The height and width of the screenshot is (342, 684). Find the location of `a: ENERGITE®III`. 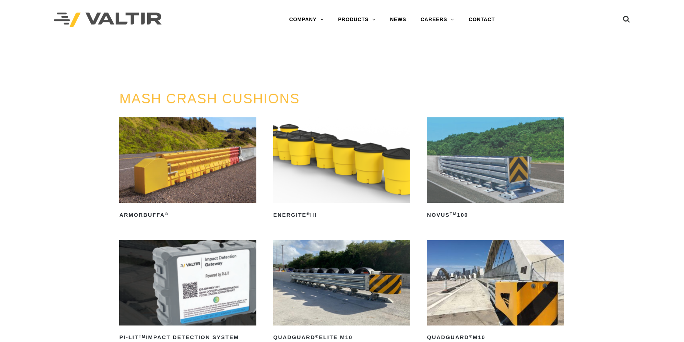

a: ENERGITE®III is located at coordinates (342, 169).